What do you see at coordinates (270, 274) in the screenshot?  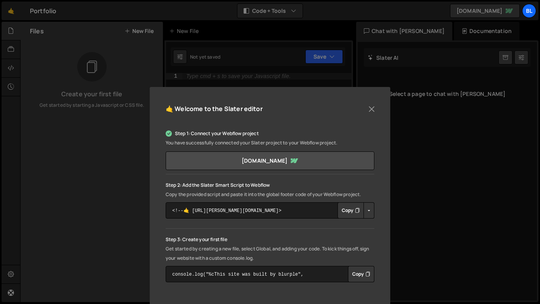 I see `textarea: console.log("%cThis site was built by blurple", "background:blue;color:#fff;padding: 8px;");` at bounding box center [270, 274].